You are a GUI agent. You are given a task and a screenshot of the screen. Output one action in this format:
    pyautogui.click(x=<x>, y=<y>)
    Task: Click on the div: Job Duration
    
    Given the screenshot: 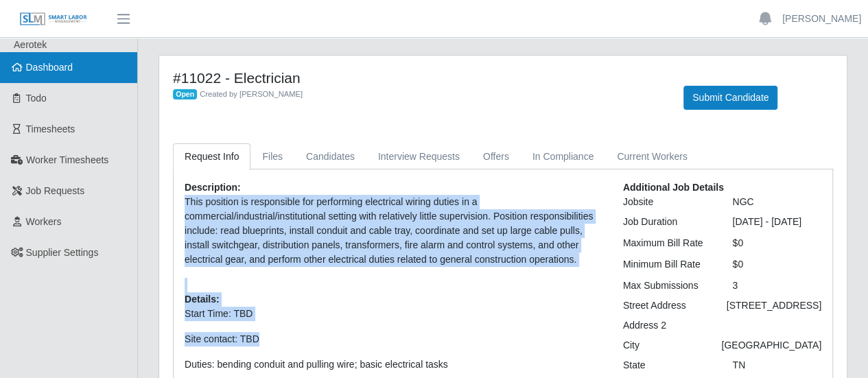 What is the action you would take?
    pyautogui.click(x=667, y=222)
    